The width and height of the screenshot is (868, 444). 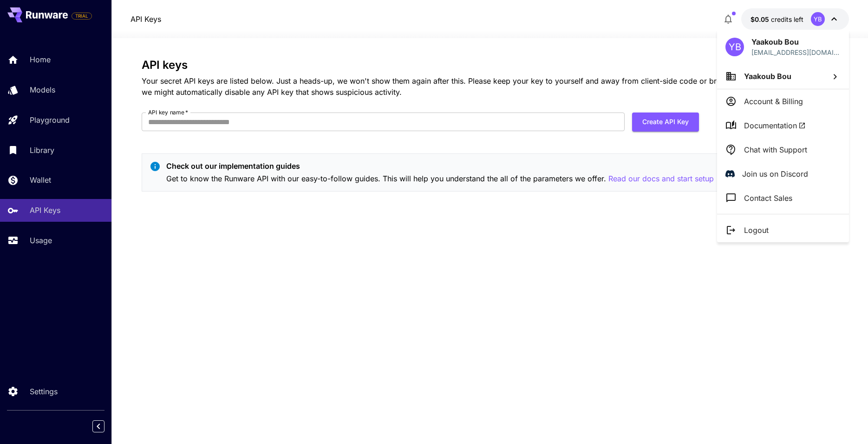 I want to click on p: Yaakoub Bou, so click(x=796, y=42).